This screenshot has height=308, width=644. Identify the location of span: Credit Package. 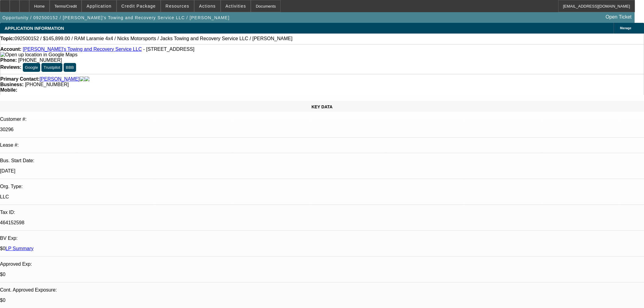
(138, 6).